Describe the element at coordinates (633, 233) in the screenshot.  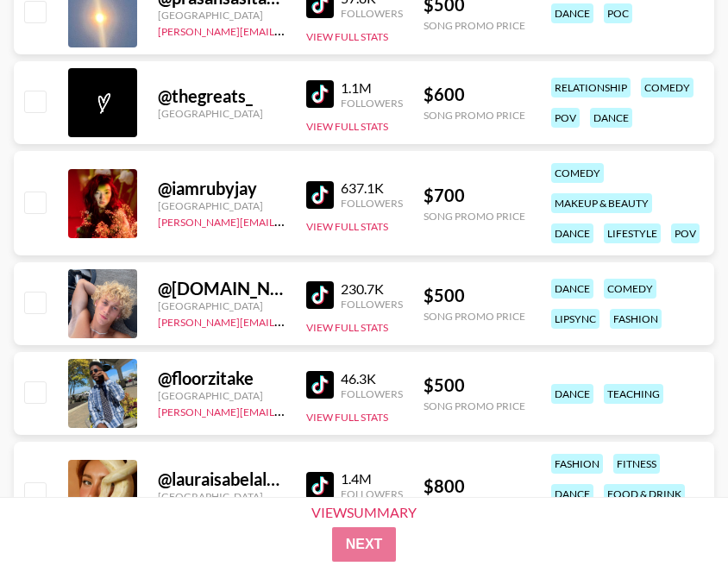
I see `div: lifestyle` at that location.